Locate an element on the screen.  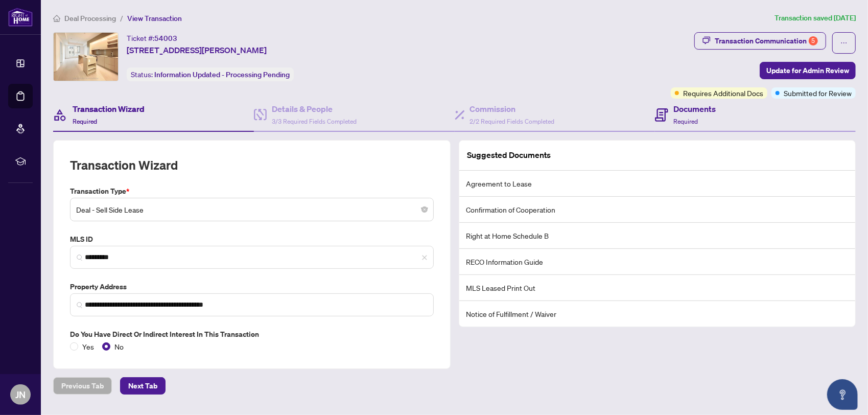
h4: Transaction Wizard is located at coordinates (108, 109).